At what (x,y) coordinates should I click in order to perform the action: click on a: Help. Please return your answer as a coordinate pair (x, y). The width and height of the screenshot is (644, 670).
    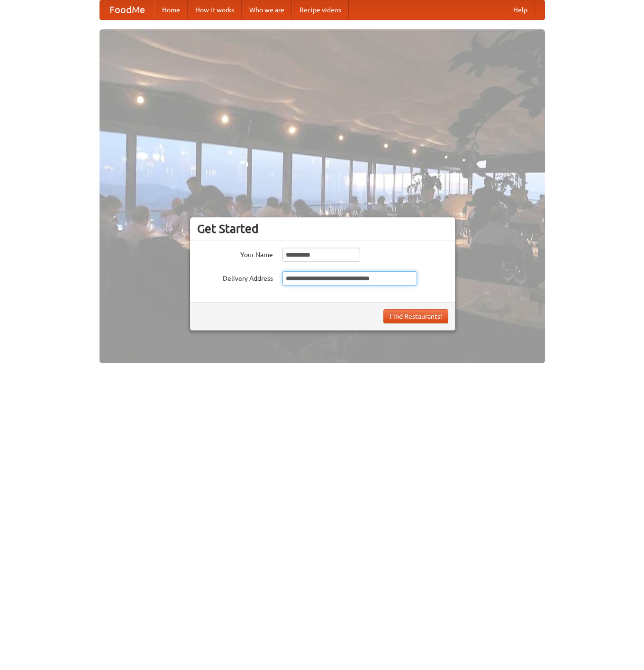
    Looking at the image, I should click on (520, 10).